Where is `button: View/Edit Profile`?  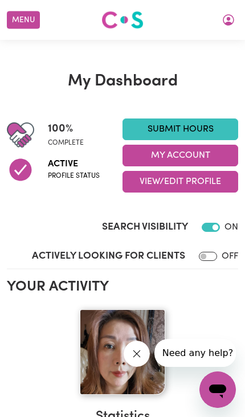 button: View/Edit Profile is located at coordinates (180, 182).